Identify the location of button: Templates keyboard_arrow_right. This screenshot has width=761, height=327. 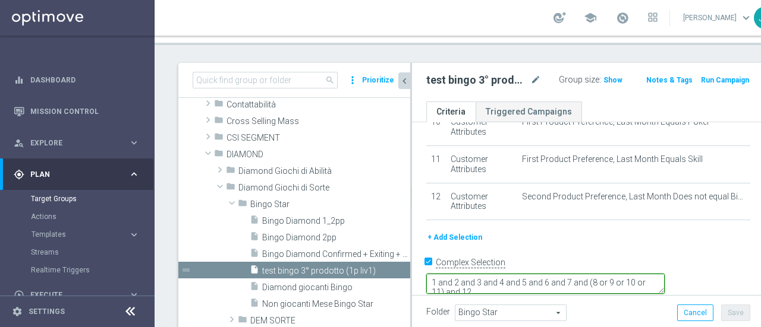
(86, 235).